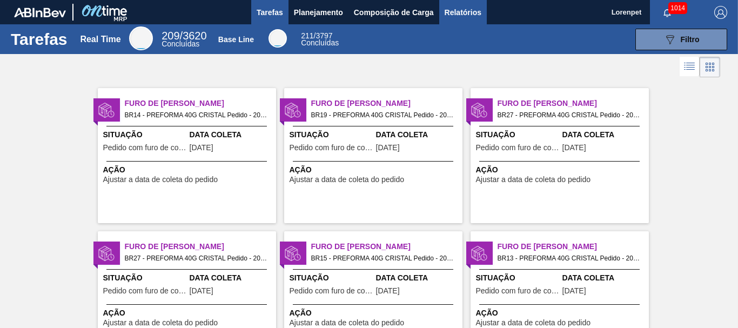 The image size is (738, 328). Describe the element at coordinates (394, 12) in the screenshot. I see `span: Composição de Carga` at that location.